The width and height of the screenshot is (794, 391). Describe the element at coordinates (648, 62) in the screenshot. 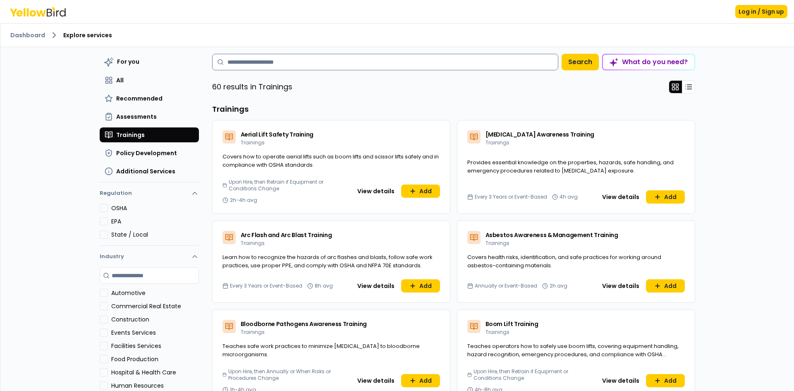

I see `div: What do you need?` at that location.